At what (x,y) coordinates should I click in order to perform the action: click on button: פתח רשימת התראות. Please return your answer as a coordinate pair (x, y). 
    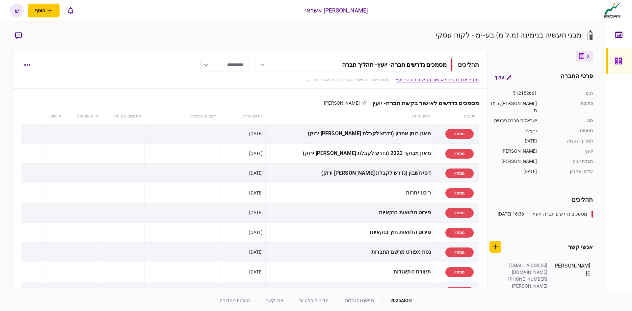
    Looking at the image, I should click on (70, 11).